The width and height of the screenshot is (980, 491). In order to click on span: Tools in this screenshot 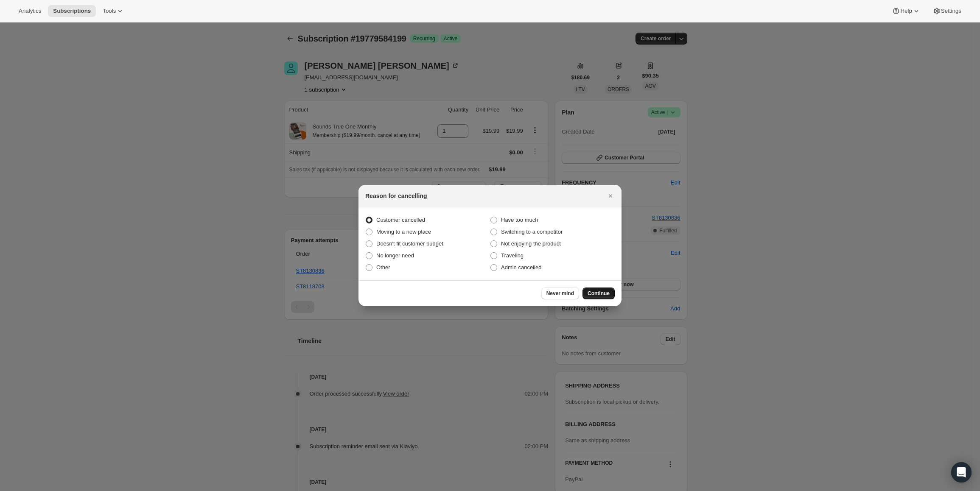, I will do `click(109, 11)`.